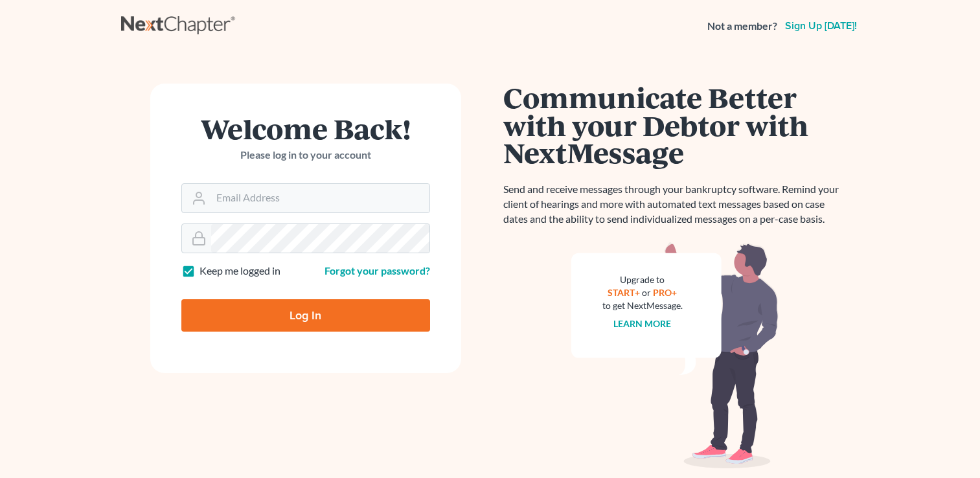 The width and height of the screenshot is (980, 478). Describe the element at coordinates (624, 292) in the screenshot. I see `a: START+` at that location.